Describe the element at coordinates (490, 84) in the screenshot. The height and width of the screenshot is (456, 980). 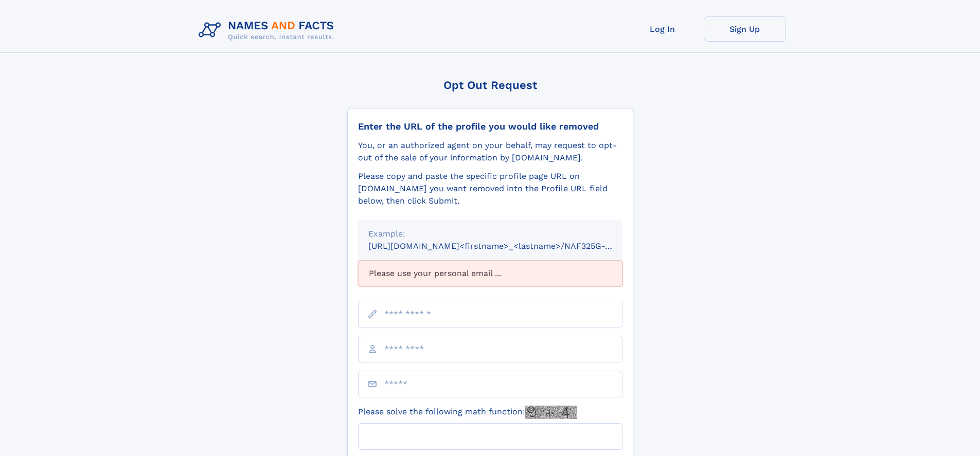
I see `div: Opt Out Request` at that location.